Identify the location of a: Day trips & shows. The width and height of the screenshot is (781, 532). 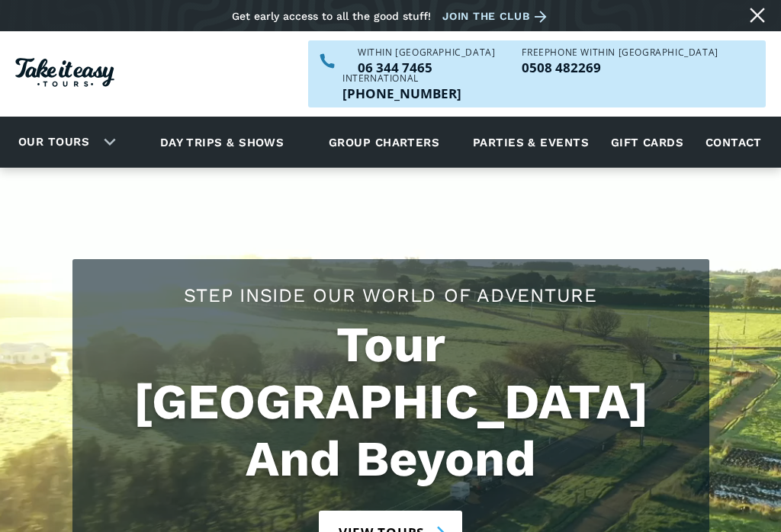
(222, 142).